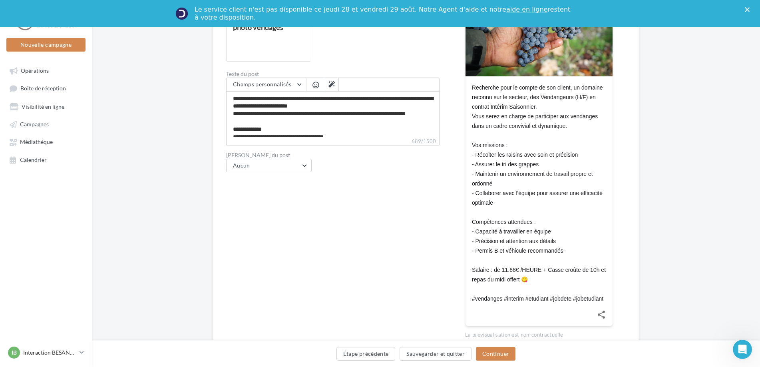 The image size is (760, 367). Describe the element at coordinates (36, 142) in the screenshot. I see `span: Médiathèque` at that location.